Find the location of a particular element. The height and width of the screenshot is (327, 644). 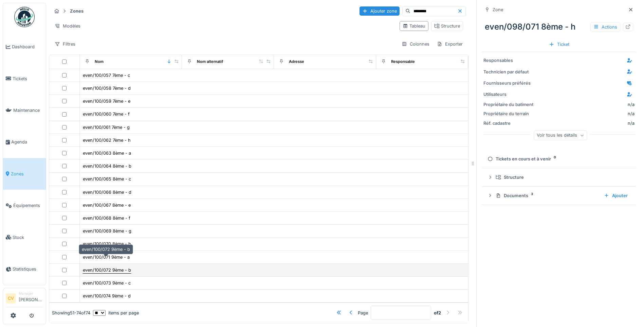

div: Actions is located at coordinates (605, 27).